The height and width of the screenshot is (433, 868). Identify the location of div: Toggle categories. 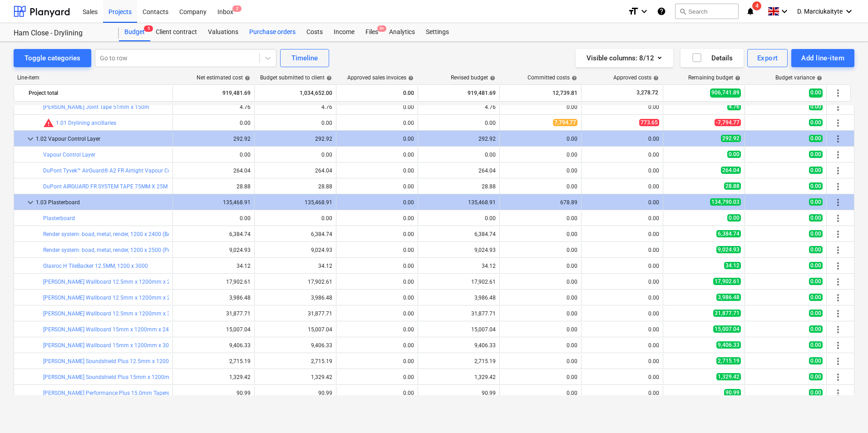
(52, 58).